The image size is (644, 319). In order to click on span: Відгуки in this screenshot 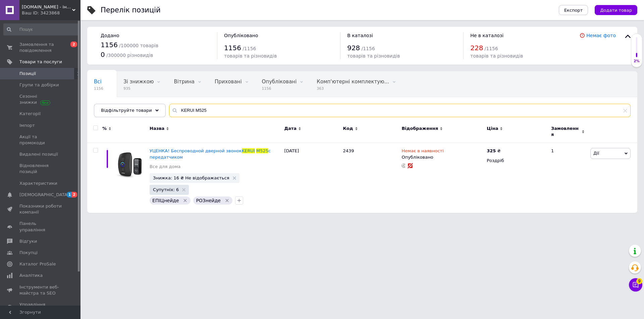, I will do `click(28, 241)`.